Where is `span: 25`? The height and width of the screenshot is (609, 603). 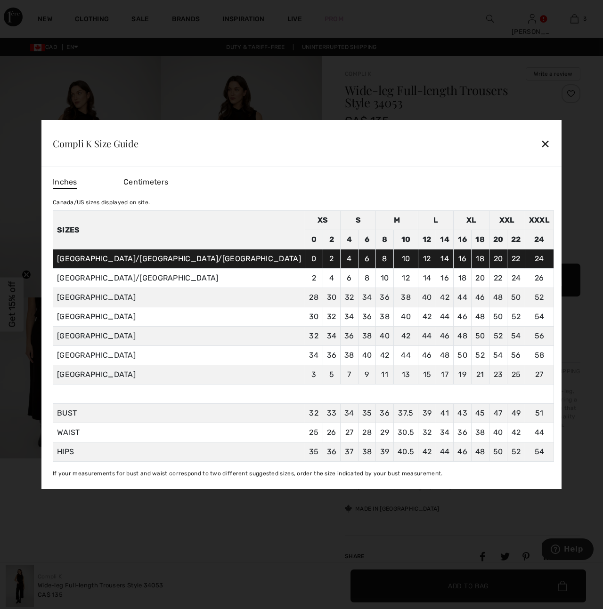
span: 25 is located at coordinates (314, 432).